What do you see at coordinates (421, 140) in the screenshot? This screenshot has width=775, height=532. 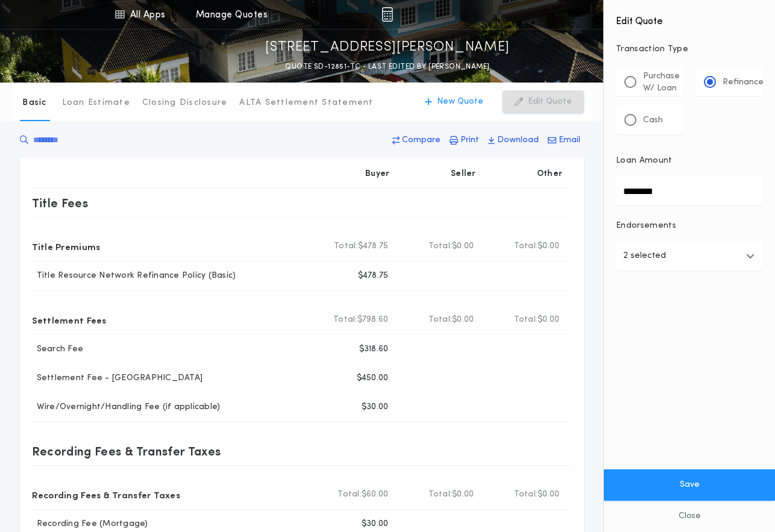 I see `p: Compare` at bounding box center [421, 140].